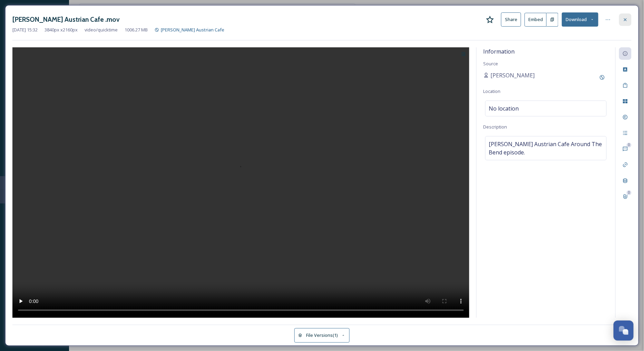 This screenshot has height=351, width=644. What do you see at coordinates (499, 52) in the screenshot?
I see `span: Information` at bounding box center [499, 52].